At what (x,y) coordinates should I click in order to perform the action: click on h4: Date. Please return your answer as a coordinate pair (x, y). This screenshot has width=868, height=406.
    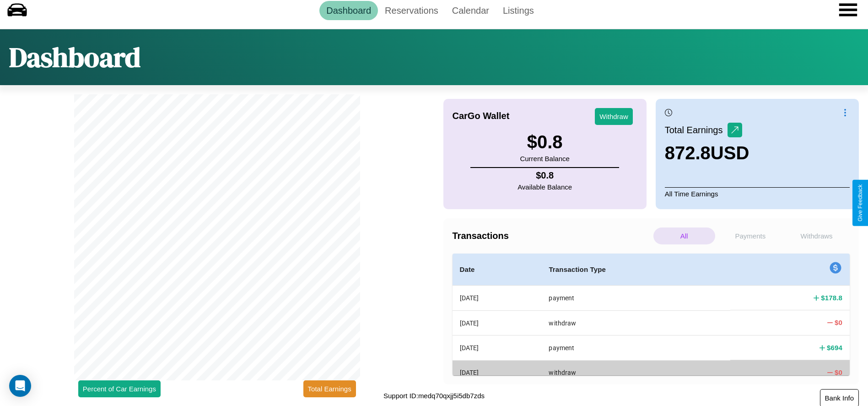
    Looking at the image, I should click on (497, 270).